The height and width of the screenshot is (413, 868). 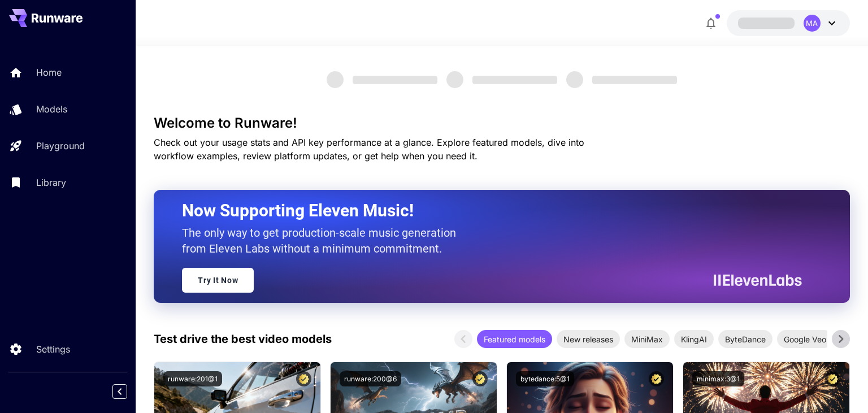 What do you see at coordinates (812, 23) in the screenshot?
I see `div: MA` at bounding box center [812, 23].